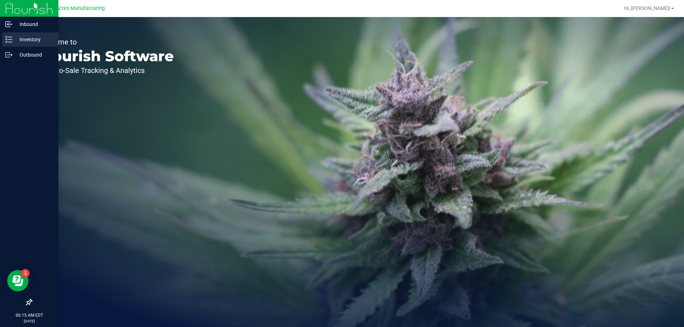 Image resolution: width=684 pixels, height=327 pixels. I want to click on p: Outbound, so click(34, 55).